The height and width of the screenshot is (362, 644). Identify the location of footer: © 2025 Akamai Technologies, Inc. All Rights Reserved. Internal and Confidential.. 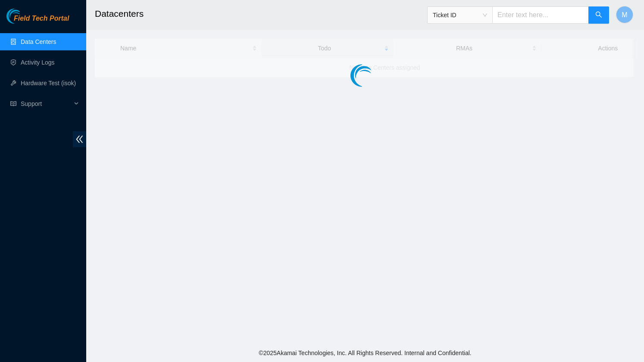
(365, 353).